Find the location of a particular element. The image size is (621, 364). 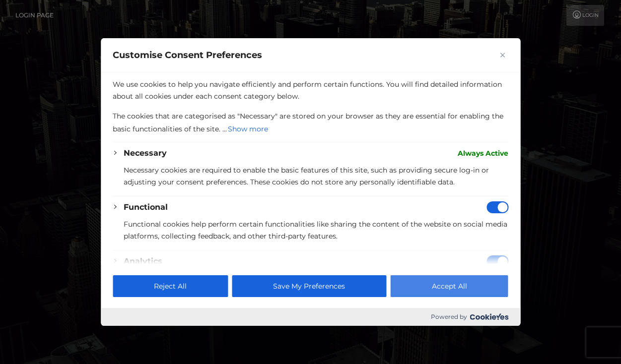

button: Save My Preferences is located at coordinates (309, 286).